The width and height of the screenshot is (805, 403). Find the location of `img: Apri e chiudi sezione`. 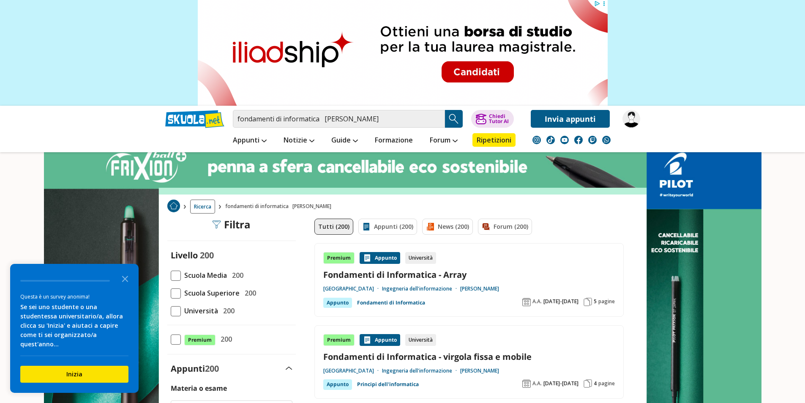

img: Apri e chiudi sezione is located at coordinates (289, 368).